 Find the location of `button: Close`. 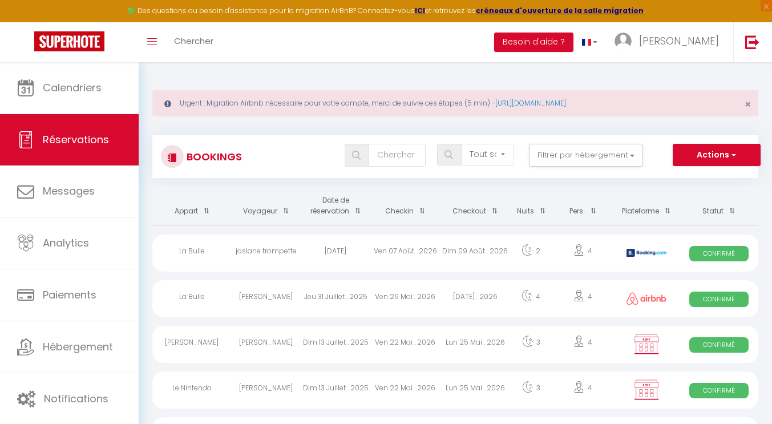

button: Close is located at coordinates (747, 104).